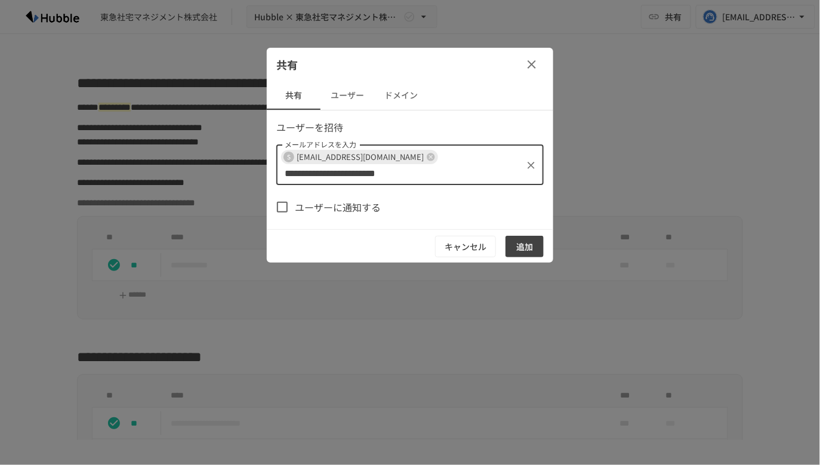 This screenshot has height=465, width=820. Describe the element at coordinates (410, 64) in the screenshot. I see `div: 共有` at that location.